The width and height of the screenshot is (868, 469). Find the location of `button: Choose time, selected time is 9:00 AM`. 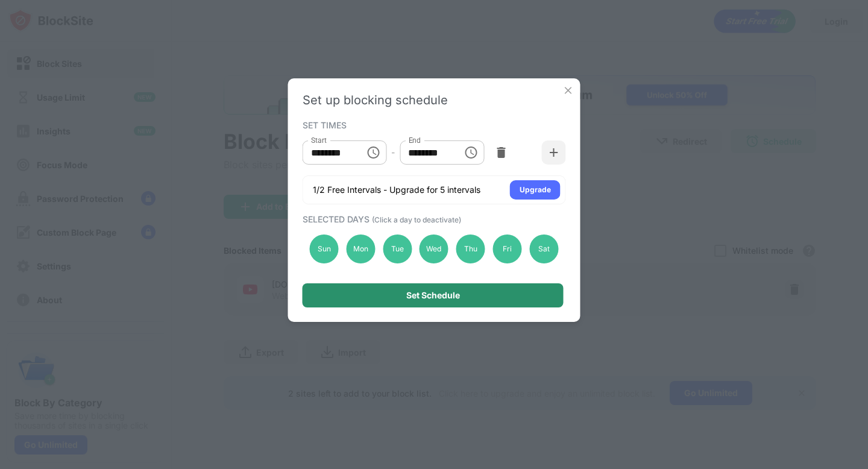

button: Choose time, selected time is 9:00 AM is located at coordinates (373, 152).